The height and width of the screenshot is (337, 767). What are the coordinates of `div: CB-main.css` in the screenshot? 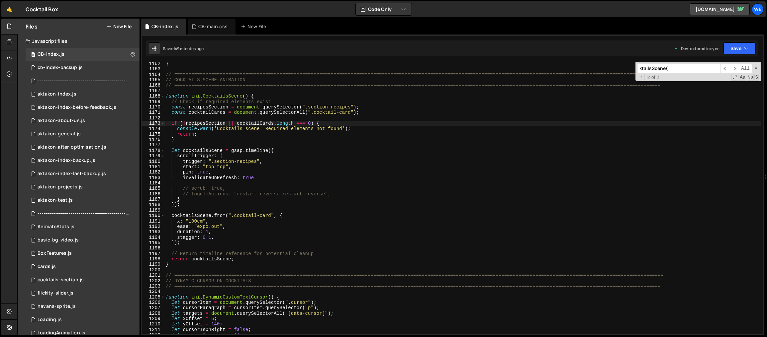 It's located at (213, 27).